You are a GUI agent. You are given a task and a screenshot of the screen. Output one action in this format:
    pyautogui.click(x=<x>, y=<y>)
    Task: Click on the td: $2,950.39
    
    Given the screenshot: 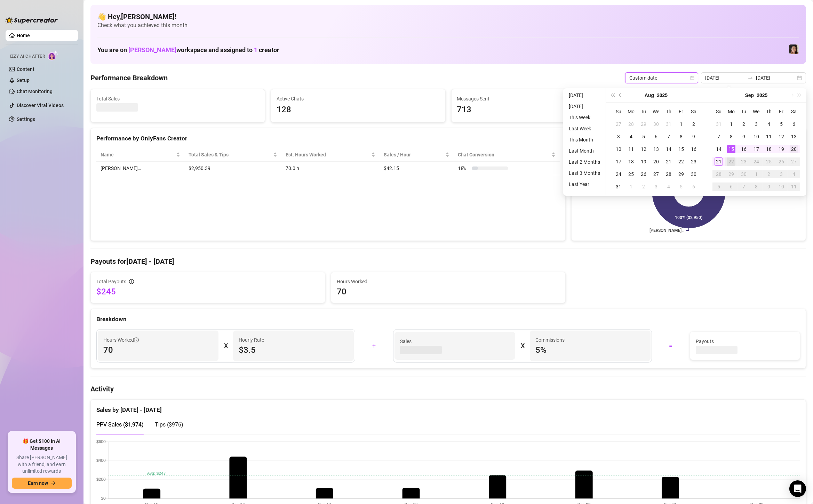 What is the action you would take?
    pyautogui.click(x=233, y=168)
    